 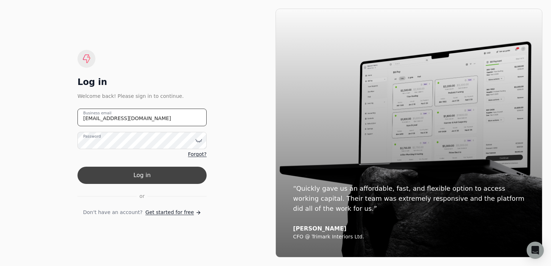 I want to click on span: or, so click(x=142, y=196).